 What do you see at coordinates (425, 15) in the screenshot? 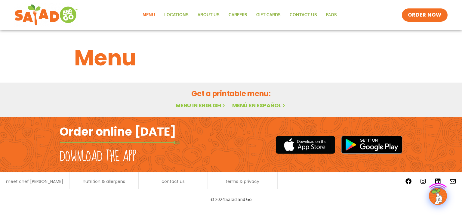
I see `span: ORDER NOW` at bounding box center [425, 15].